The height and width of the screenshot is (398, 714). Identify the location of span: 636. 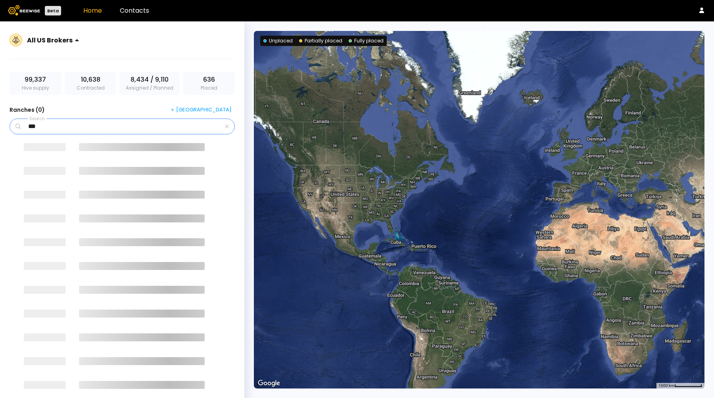
(209, 80).